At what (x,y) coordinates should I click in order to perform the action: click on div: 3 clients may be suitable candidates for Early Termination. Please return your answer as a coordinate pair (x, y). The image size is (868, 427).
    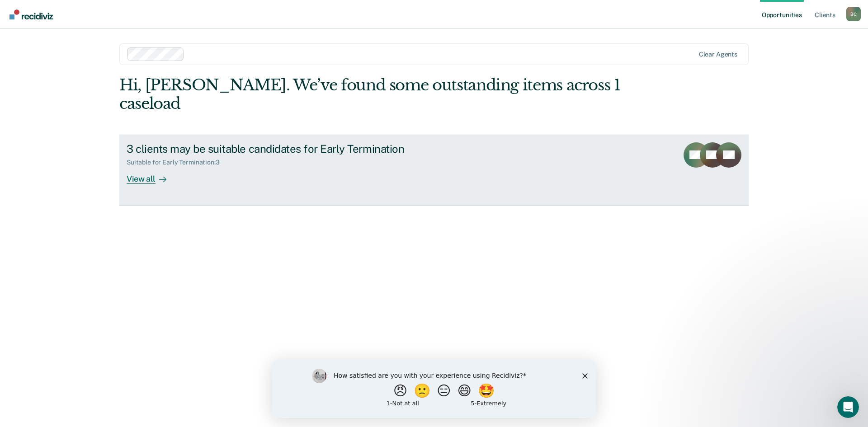
    Looking at the image, I should click on (285, 149).